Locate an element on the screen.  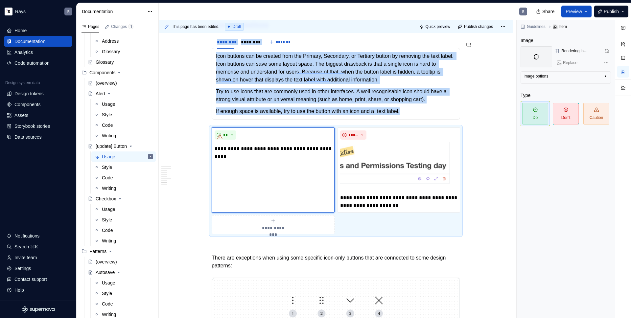
div: Invite team is located at coordinates (26, 257).